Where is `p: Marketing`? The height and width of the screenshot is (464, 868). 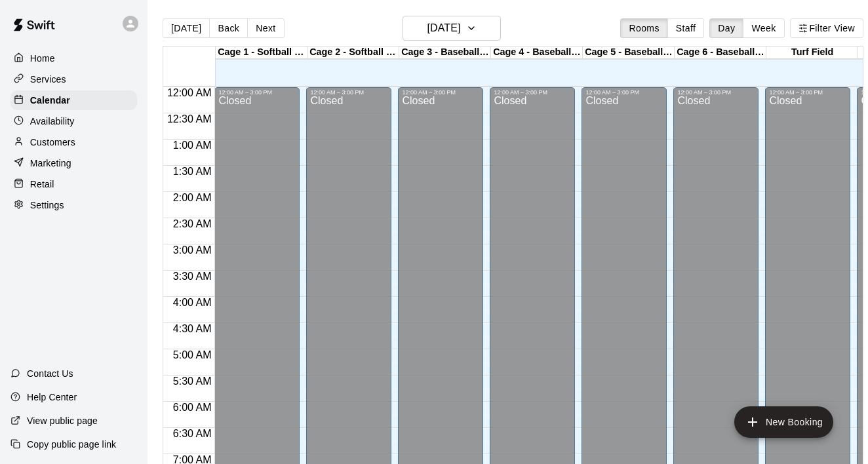 p: Marketing is located at coordinates (51, 163).